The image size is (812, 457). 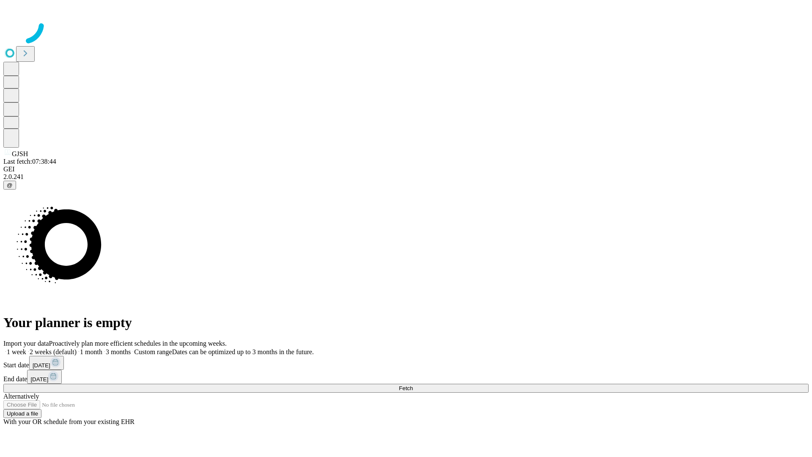 What do you see at coordinates (406, 362) in the screenshot?
I see `div: Start date` at bounding box center [406, 362].